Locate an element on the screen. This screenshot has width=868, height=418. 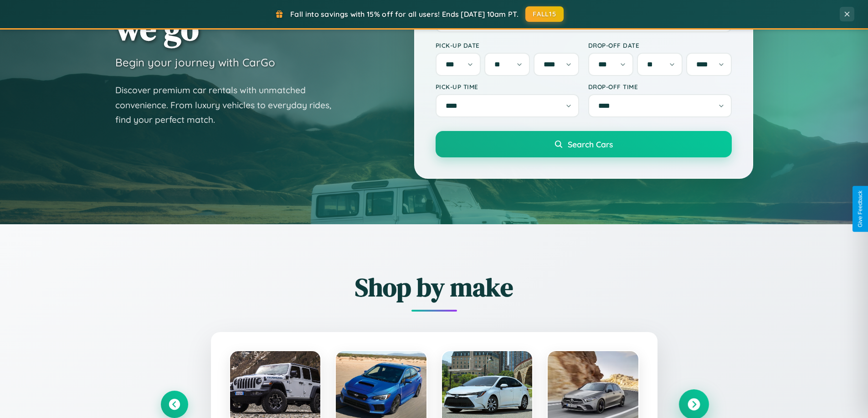
label: Pick-up Date is located at coordinates (507, 45).